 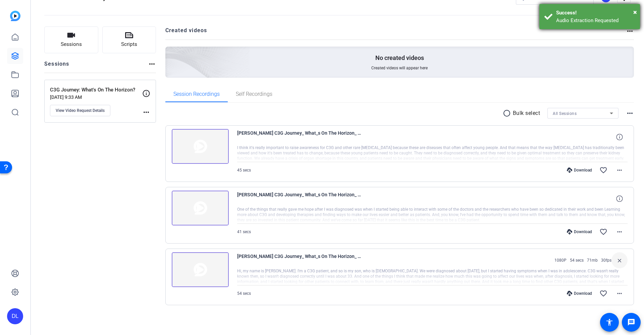 I want to click on div: Audio Extraction Requested, so click(x=595, y=20).